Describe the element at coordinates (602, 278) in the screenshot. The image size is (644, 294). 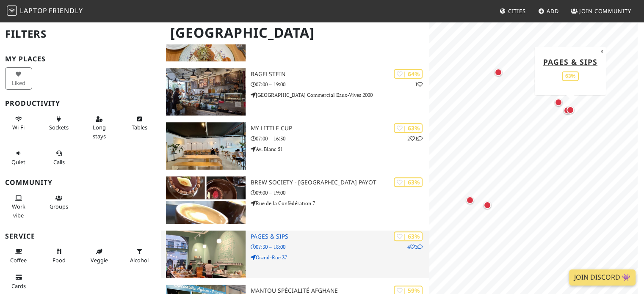
I see `a: Join Discord 👾` at that location.